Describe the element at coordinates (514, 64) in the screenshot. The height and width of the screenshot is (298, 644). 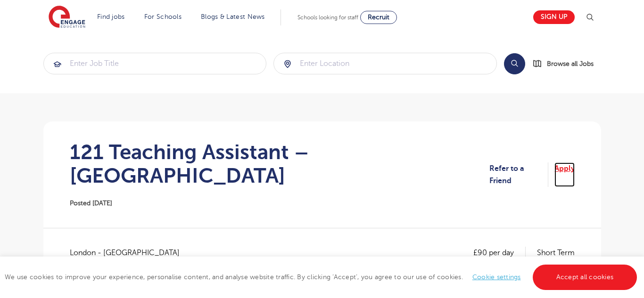
I see `button: Search` at that location.